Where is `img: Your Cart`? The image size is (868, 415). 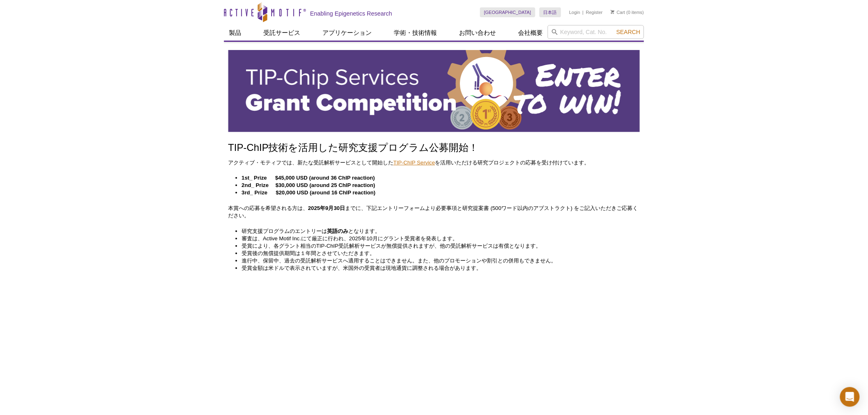 img: Your Cart is located at coordinates (612, 12).